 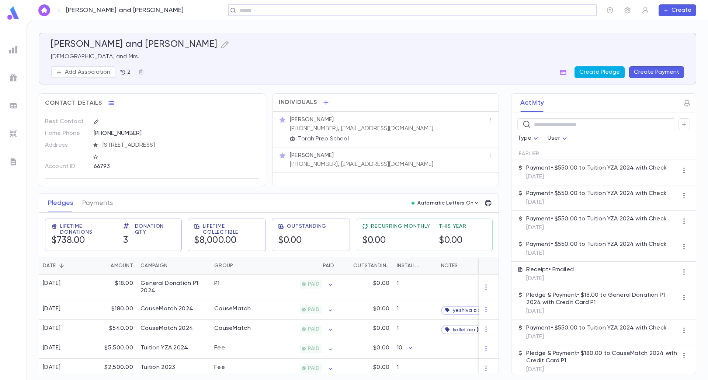 What do you see at coordinates (60, 203) in the screenshot?
I see `button: Pledges` at bounding box center [60, 203].